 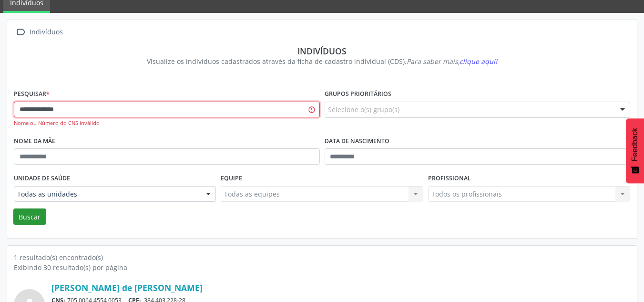 I want to click on button: Feedback - Mostrar pesquisa, so click(x=634, y=151).